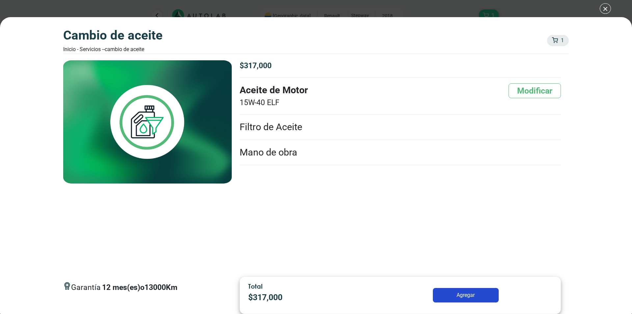 The image size is (632, 314). Describe the element at coordinates (535, 91) in the screenshot. I see `button: Modificar` at that location.